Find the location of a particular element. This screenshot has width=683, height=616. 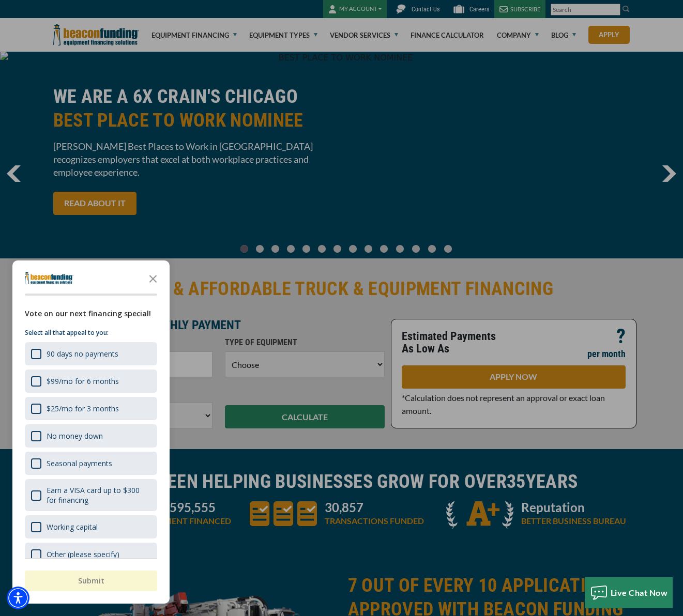

div: Vote on our next financing special! is located at coordinates (91, 314).